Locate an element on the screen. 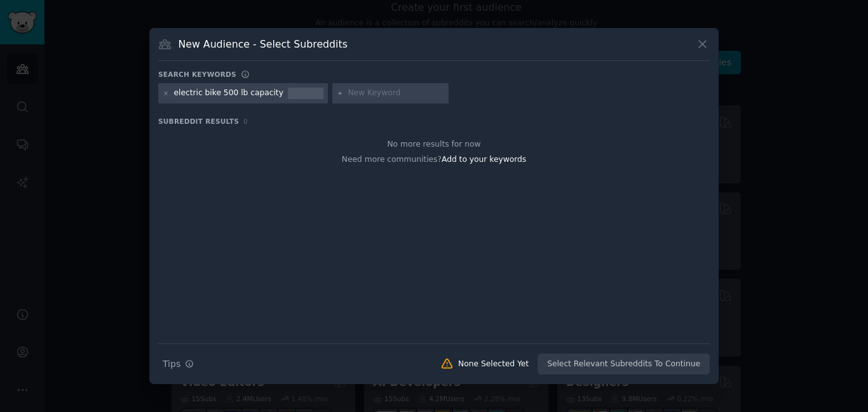 The image size is (868, 412). h3: New Audience - Select Subreddits is located at coordinates (263, 44).